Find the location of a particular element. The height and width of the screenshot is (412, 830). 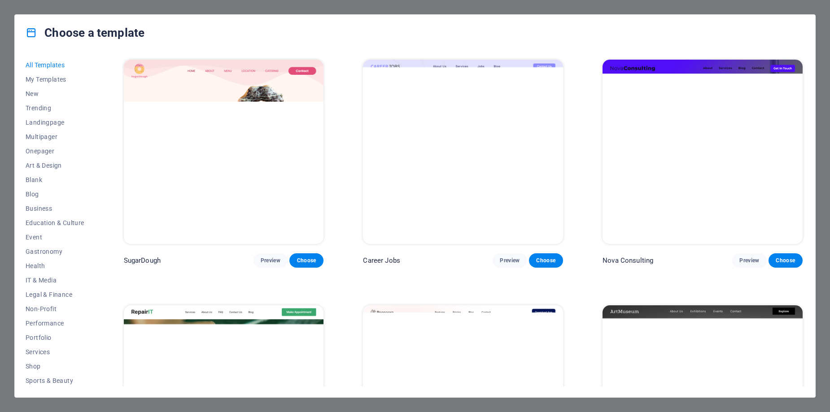

button: Performance is located at coordinates (55, 323).